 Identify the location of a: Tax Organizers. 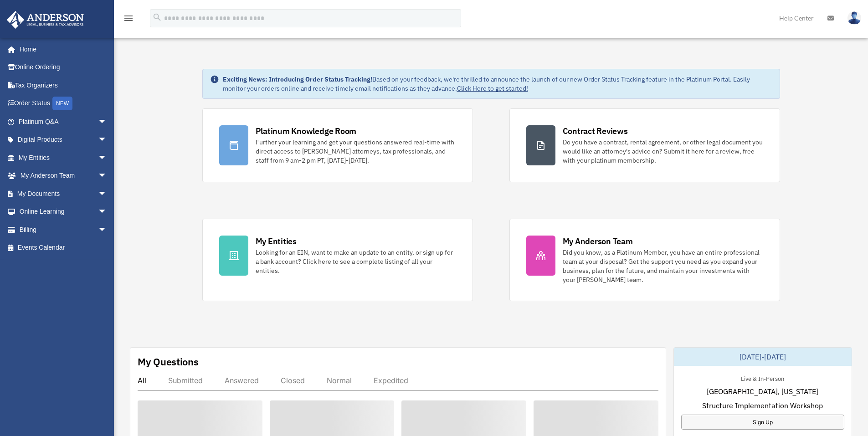
(63, 85).